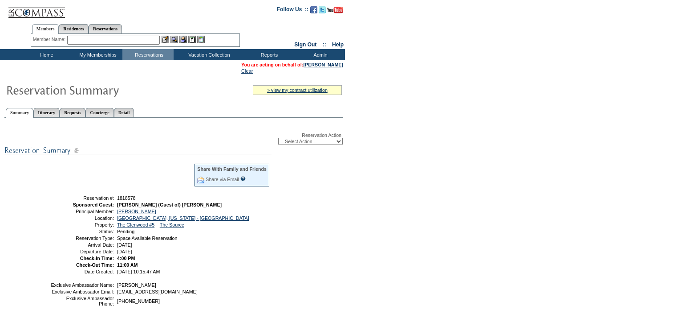 This screenshot has width=677, height=310. Describe the element at coordinates (82, 271) in the screenshot. I see `td: Date Created:` at that location.